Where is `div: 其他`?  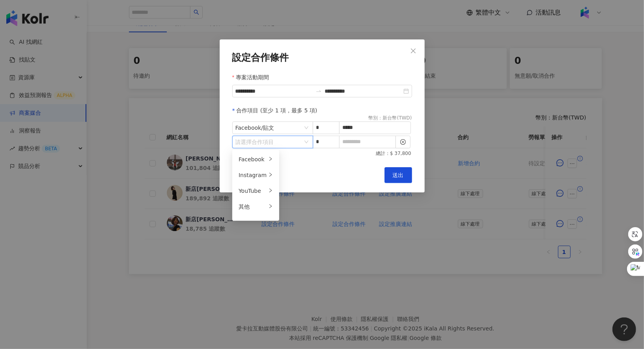
div: 其他 is located at coordinates (252, 207).